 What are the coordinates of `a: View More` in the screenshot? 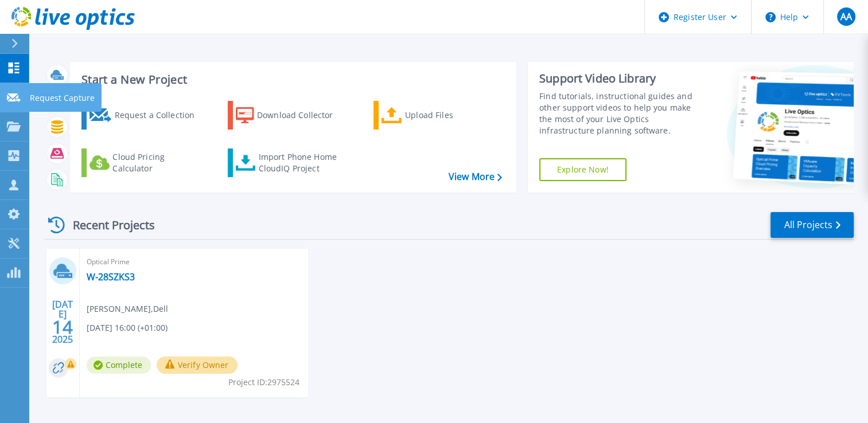 It's located at (475, 177).